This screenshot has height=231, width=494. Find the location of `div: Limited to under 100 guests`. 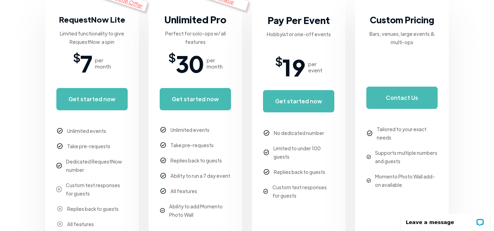

div: Limited to under 100 guests is located at coordinates (304, 152).